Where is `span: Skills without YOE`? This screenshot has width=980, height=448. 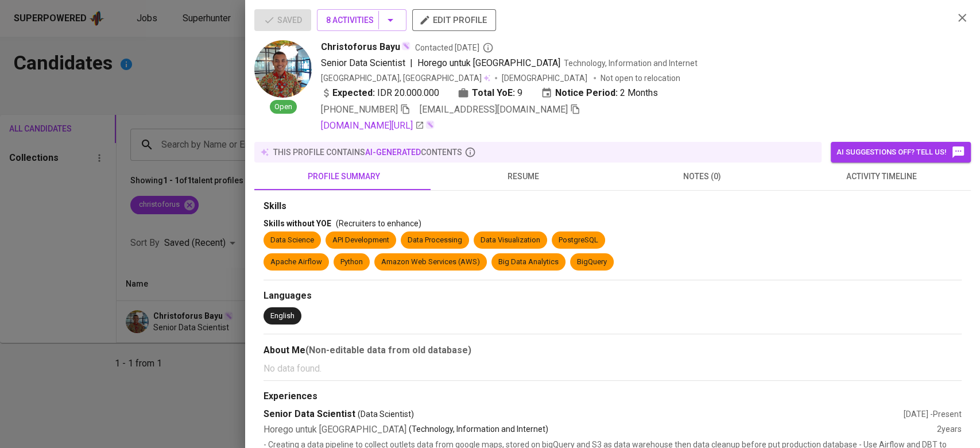
span: Skills without YOE is located at coordinates (297, 223).